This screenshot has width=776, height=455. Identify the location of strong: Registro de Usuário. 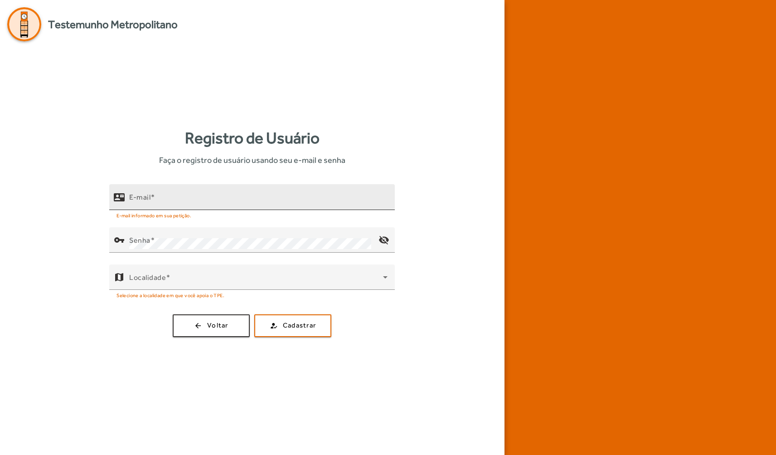
(252, 138).